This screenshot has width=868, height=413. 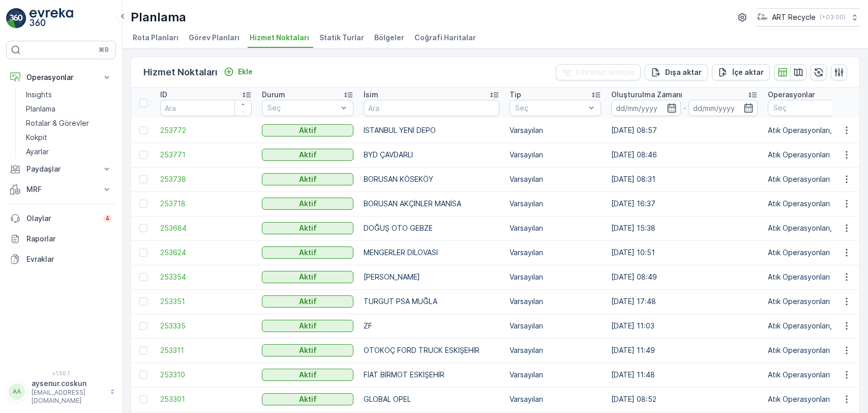 What do you see at coordinates (808, 17) in the screenshot?
I see `button: ART Recycle(+03:00)` at bounding box center [808, 17].